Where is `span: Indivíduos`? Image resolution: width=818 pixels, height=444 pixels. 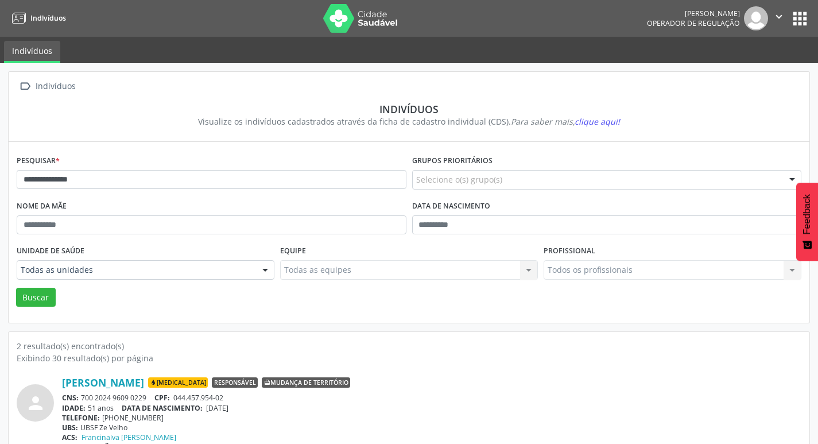
span: Indivíduos is located at coordinates (48, 18).